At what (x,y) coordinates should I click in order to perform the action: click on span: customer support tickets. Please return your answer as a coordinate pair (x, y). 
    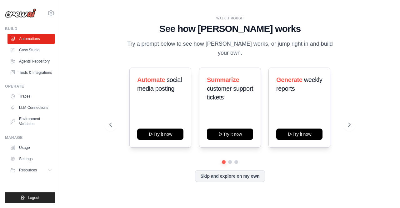
    Looking at the image, I should click on (230, 93).